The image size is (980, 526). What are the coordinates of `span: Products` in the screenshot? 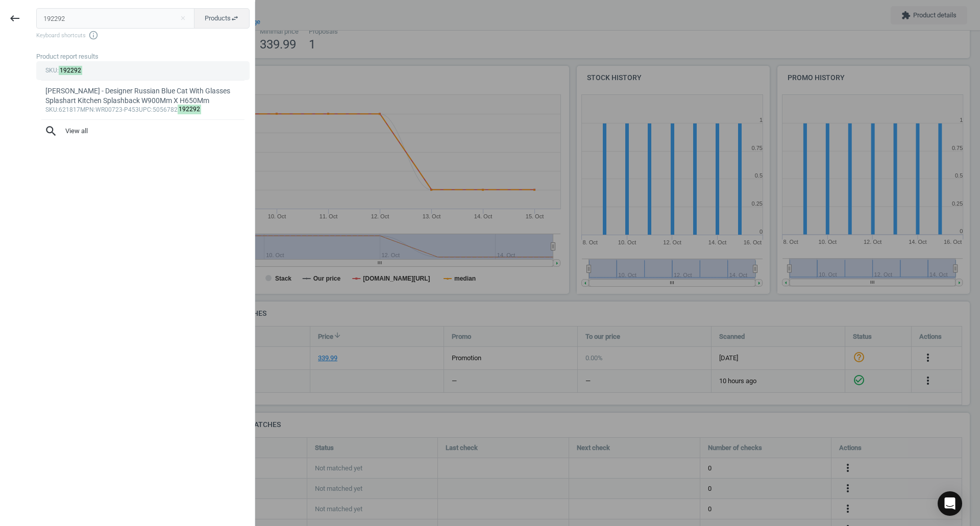 It's located at (221, 18).